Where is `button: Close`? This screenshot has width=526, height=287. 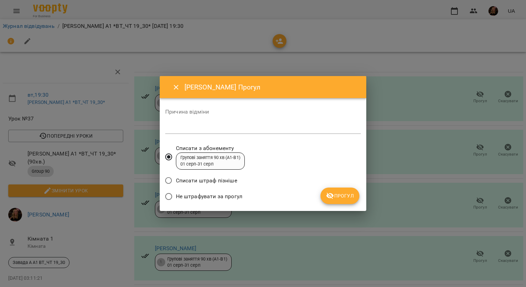 button: Close is located at coordinates (176, 87).